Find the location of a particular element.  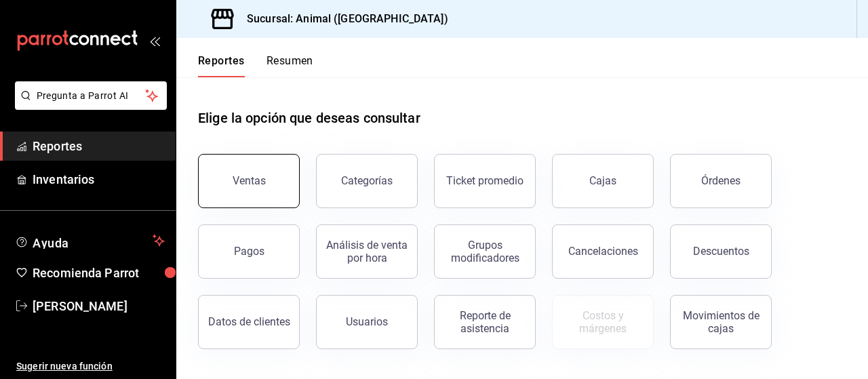

button: Cancelaciones is located at coordinates (603, 251).